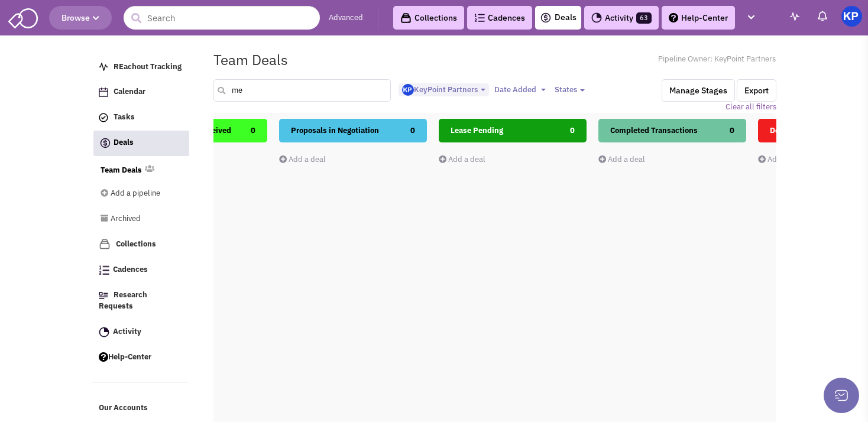 Image resolution: width=868 pixels, height=422 pixels. I want to click on span: Lease Pending, so click(477, 130).